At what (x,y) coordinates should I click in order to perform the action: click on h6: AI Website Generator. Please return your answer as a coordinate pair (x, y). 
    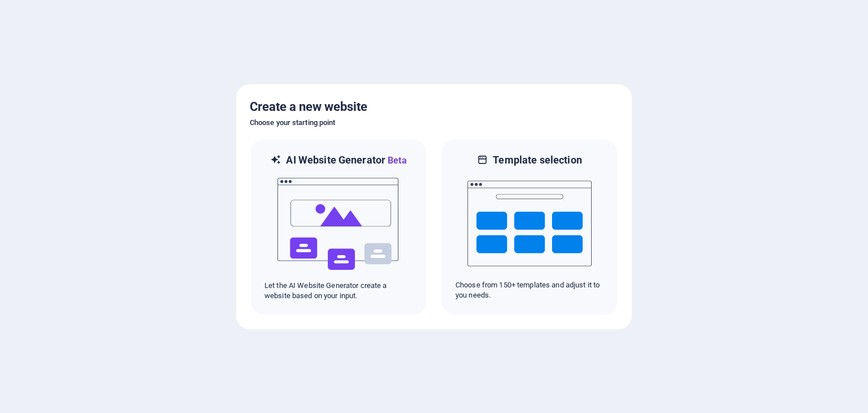
    Looking at the image, I should click on (346, 160).